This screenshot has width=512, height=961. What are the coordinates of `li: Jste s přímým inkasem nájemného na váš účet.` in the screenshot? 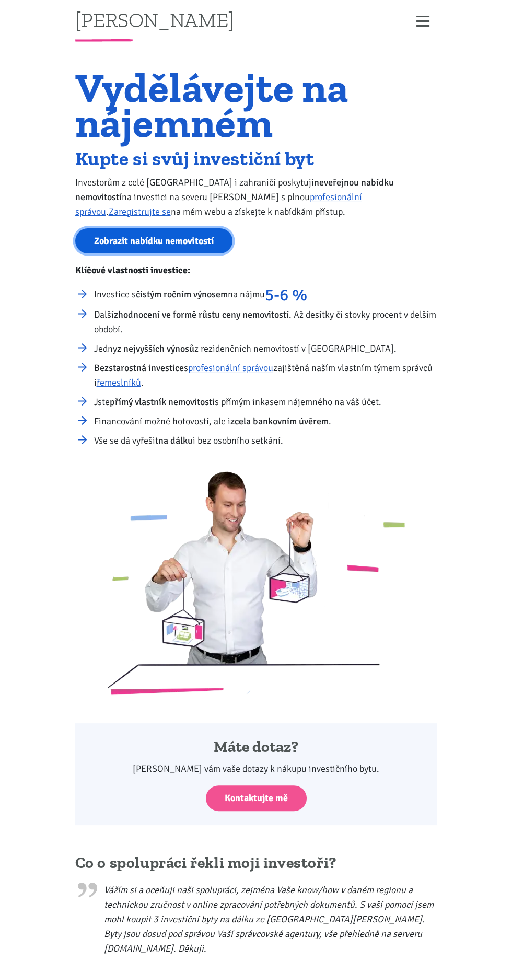 It's located at (266, 402).